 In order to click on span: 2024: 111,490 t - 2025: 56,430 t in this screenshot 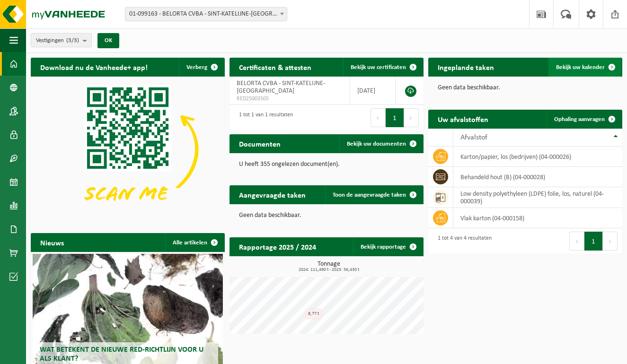, I will do `click(329, 270)`.